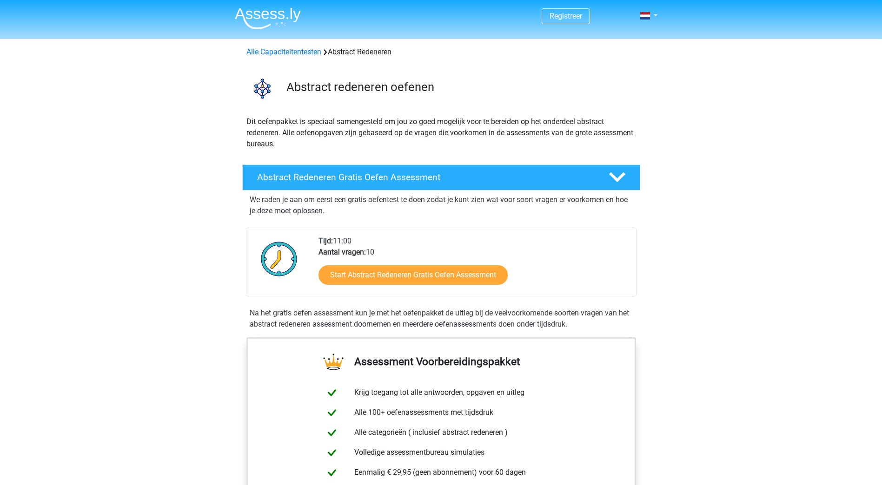  What do you see at coordinates (268, 18) in the screenshot?
I see `img: Assessly` at bounding box center [268, 18].